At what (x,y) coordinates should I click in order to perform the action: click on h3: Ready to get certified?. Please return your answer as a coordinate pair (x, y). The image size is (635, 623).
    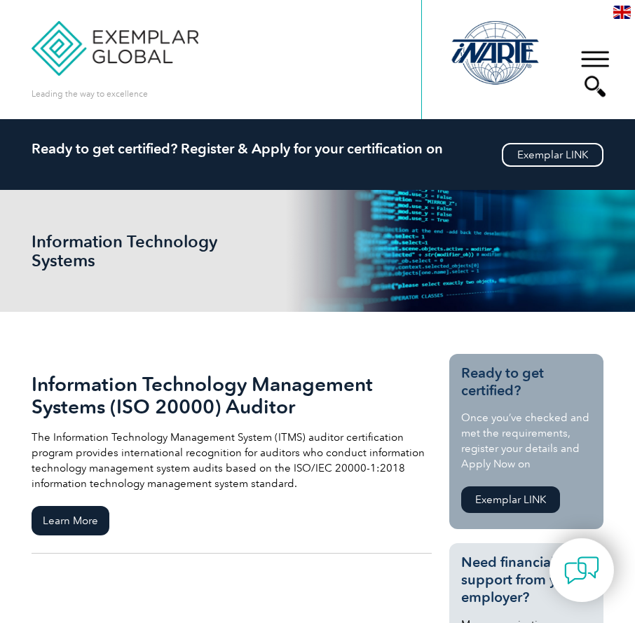
    Looking at the image, I should click on (526, 382).